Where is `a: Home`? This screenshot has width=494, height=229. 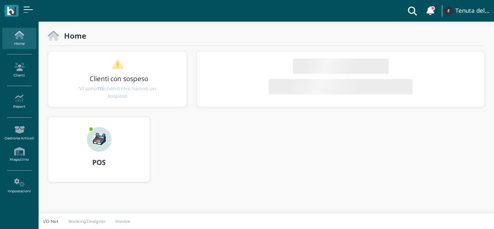 a: Home is located at coordinates (19, 38).